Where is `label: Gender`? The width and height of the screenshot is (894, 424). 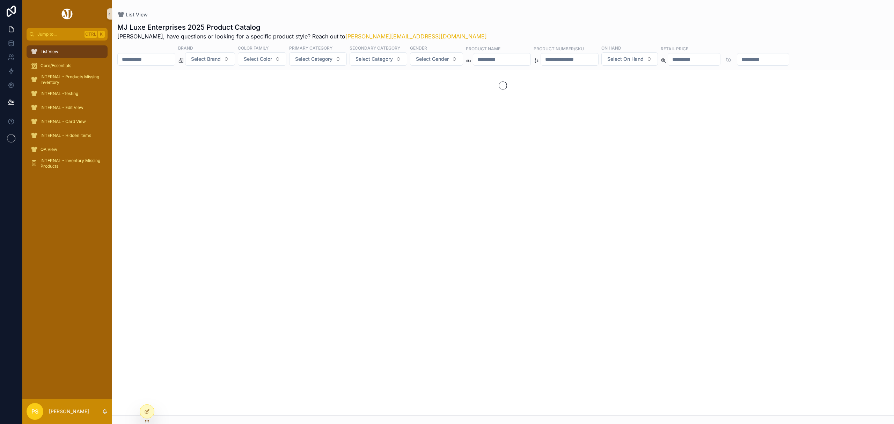 label: Gender is located at coordinates (418, 48).